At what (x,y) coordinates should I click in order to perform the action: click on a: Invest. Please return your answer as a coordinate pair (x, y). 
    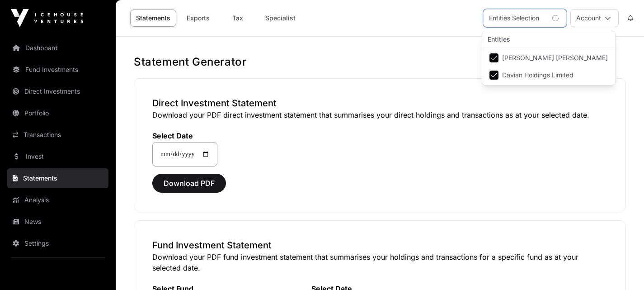
    Looking at the image, I should click on (58, 156).